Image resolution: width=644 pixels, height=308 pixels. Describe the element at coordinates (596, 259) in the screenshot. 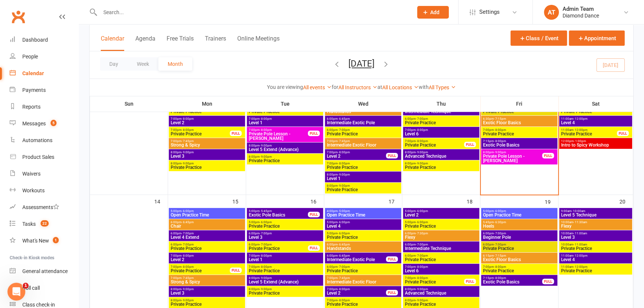

I see `span: Level 4` at that location.